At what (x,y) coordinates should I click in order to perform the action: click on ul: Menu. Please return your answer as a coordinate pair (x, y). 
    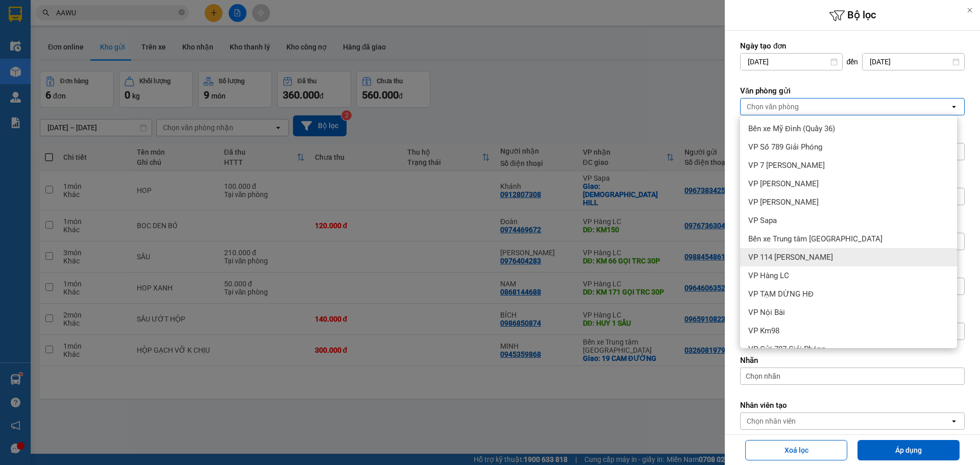
    Looking at the image, I should click on (848, 232).